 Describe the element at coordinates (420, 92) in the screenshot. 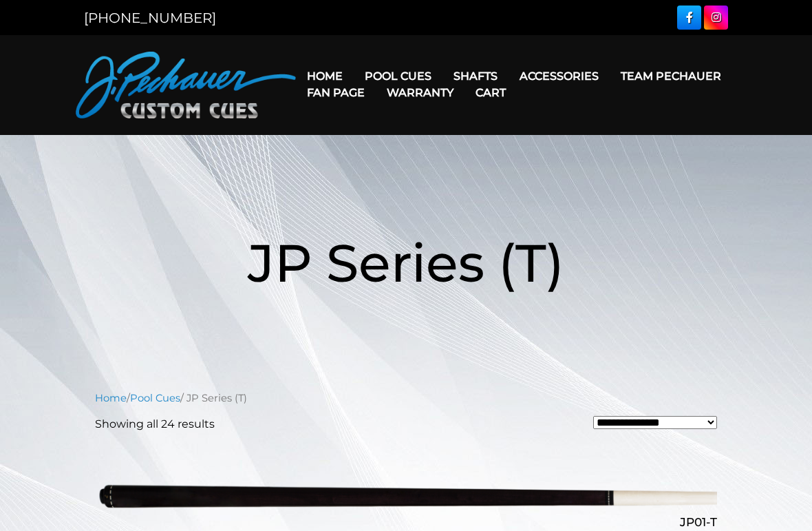

I see `a: Warranty` at that location.